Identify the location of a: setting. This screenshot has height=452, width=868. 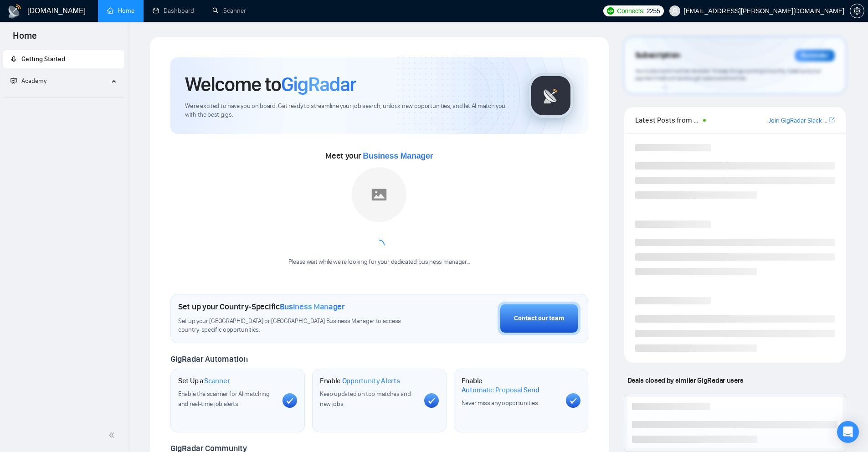
(857, 11).